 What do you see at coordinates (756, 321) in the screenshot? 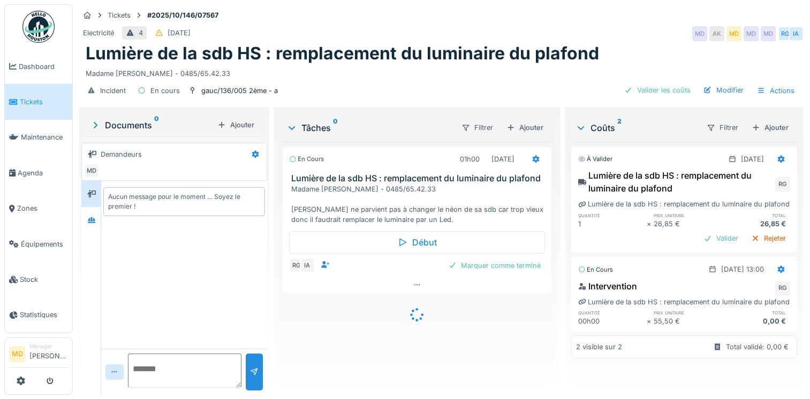
I see `div: 0,00 €` at bounding box center [756, 321].